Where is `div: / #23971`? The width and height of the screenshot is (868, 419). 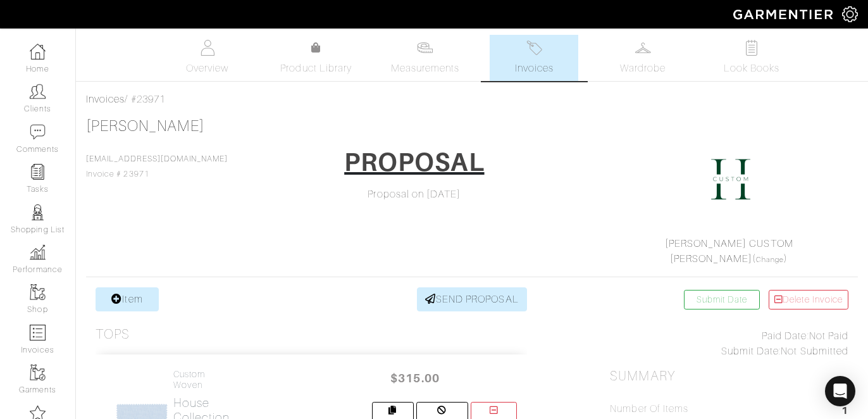 div: / #23971 is located at coordinates (472, 100).